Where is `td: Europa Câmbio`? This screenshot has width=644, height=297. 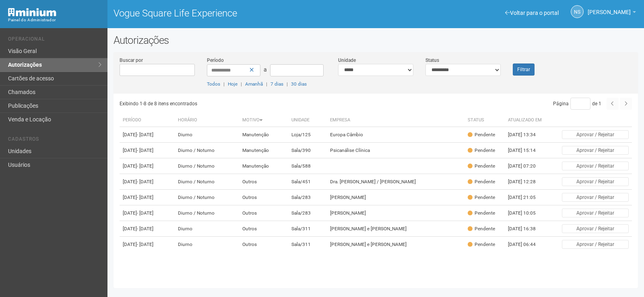 td: Europa Câmbio is located at coordinates (396, 135).